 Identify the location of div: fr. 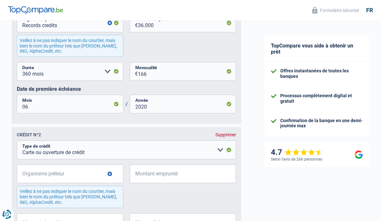
(369, 10).